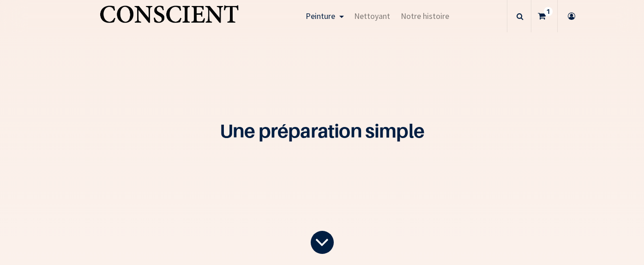 Image resolution: width=644 pixels, height=265 pixels. What do you see at coordinates (322, 130) in the screenshot?
I see `h1: Une préparation simple` at bounding box center [322, 130].